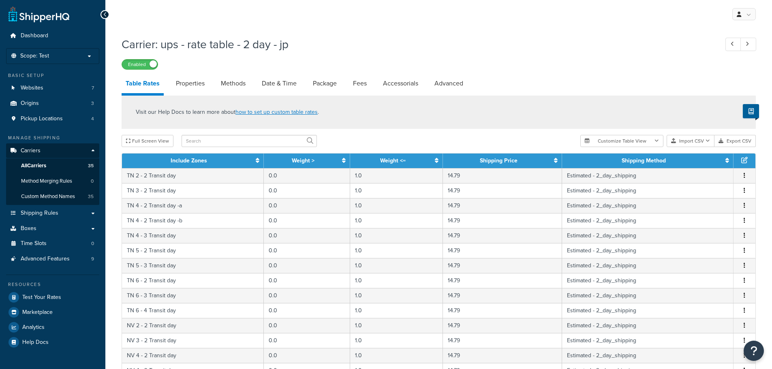  What do you see at coordinates (393, 161) in the screenshot?
I see `a: Weight <=` at bounding box center [393, 161].